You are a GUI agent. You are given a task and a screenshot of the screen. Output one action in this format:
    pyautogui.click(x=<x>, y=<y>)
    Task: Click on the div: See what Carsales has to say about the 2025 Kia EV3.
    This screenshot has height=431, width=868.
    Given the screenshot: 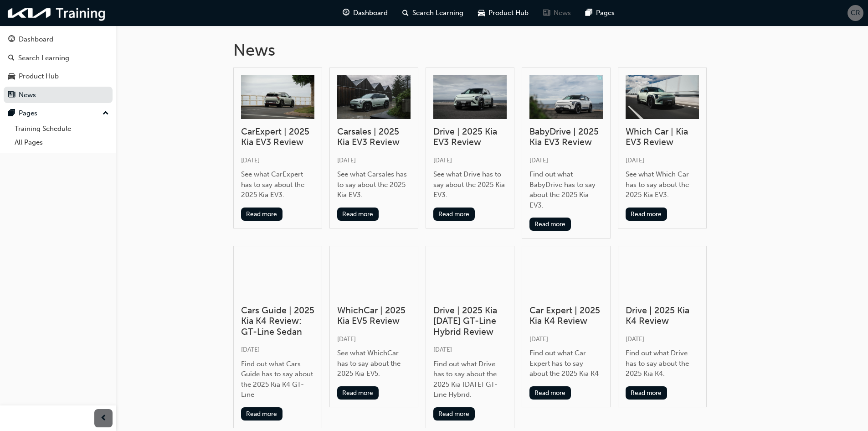 What is the action you would take?
    pyautogui.click(x=373, y=185)
    